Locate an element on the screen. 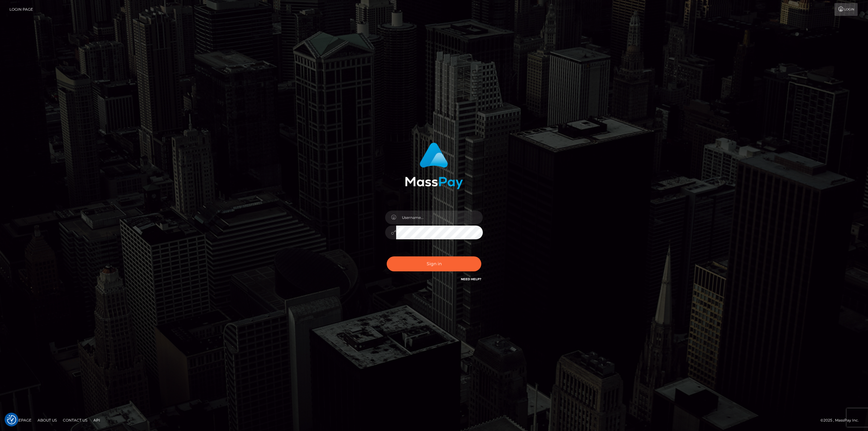 The height and width of the screenshot is (431, 868). button: Consent Preferences is located at coordinates (12, 420).